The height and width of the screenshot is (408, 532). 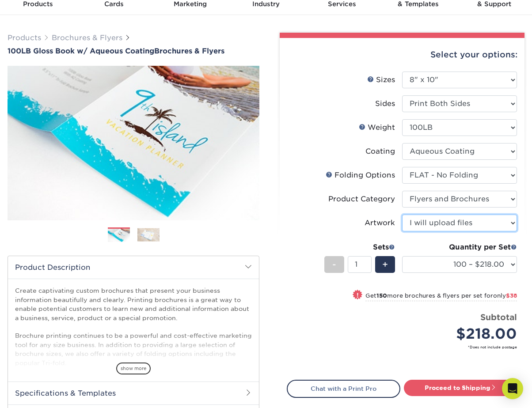 I want to click on small: Get more brochures & flyers per set for, so click(x=441, y=297).